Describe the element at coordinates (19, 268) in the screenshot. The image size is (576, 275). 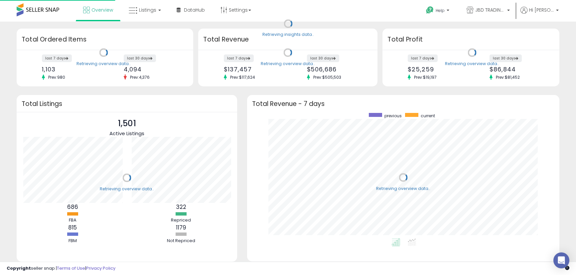
I see `strong: Copyright` at that location.